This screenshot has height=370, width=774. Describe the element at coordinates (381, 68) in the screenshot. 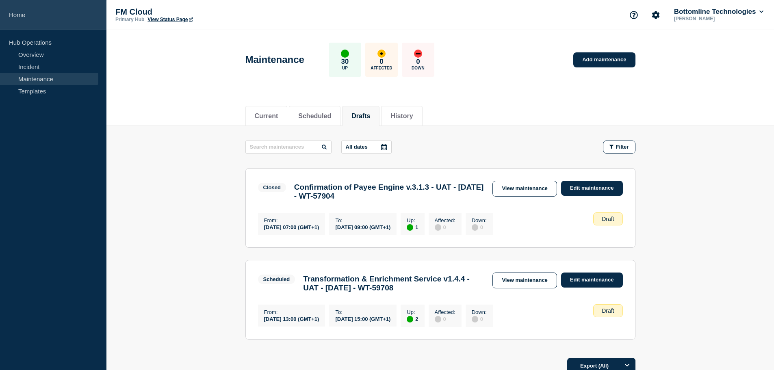

I see `p: Affected` at that location.